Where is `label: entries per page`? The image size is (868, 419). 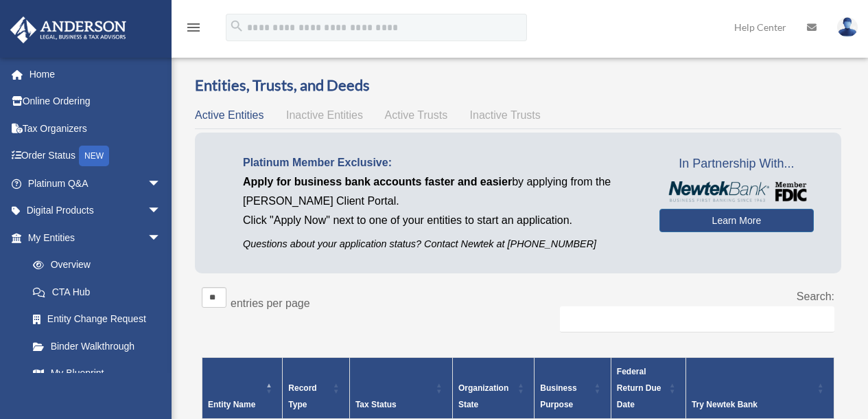
label: entries per page is located at coordinates (270, 302).